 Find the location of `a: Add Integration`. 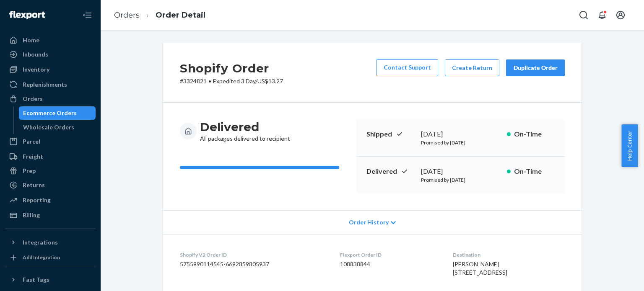

a: Add Integration is located at coordinates (51, 258).